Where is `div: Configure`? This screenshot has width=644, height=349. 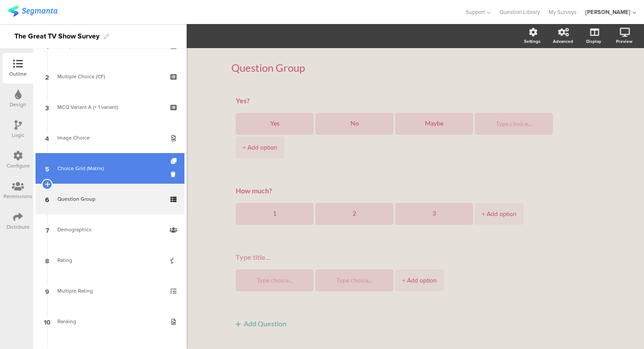
div: Configure is located at coordinates (18, 166).